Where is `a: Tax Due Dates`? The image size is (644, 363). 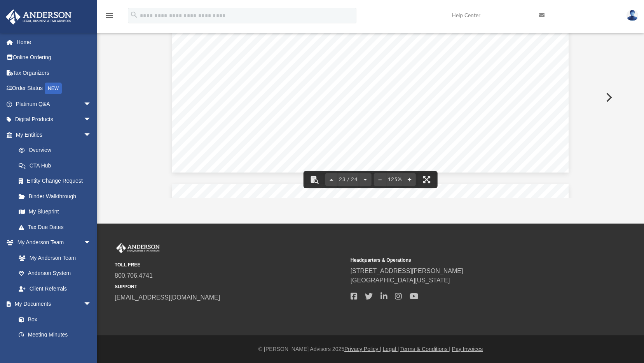
a: Tax Due Dates is located at coordinates (57, 227).